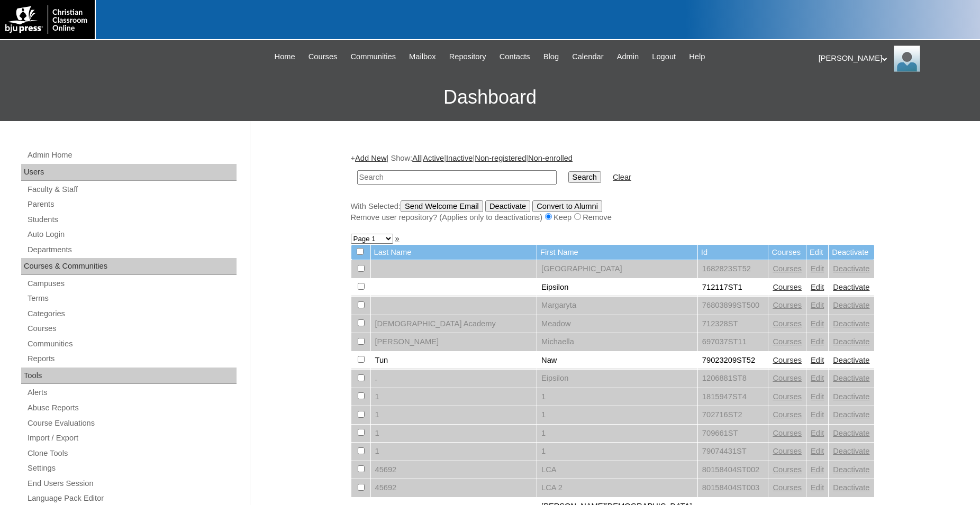  I want to click on td: 712328ST, so click(732, 324).